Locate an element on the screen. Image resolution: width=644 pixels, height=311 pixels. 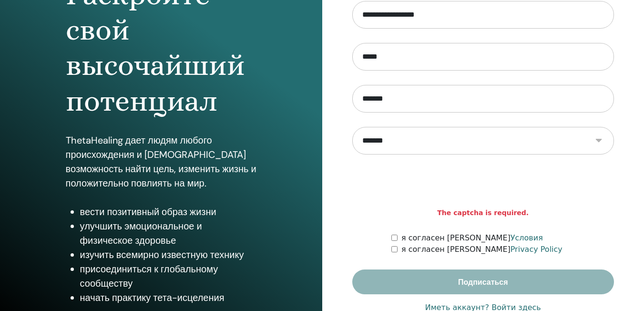
li: вести позитивный образ жизни is located at coordinates (168, 212).